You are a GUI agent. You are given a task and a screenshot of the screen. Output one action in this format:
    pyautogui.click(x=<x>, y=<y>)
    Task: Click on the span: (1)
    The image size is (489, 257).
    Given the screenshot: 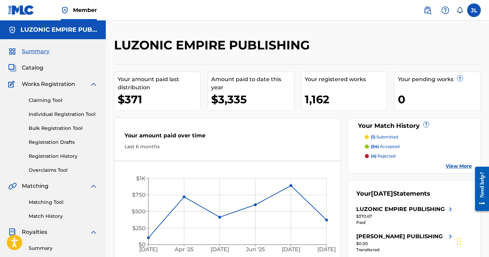 What is the action you would take?
    pyautogui.click(x=373, y=137)
    